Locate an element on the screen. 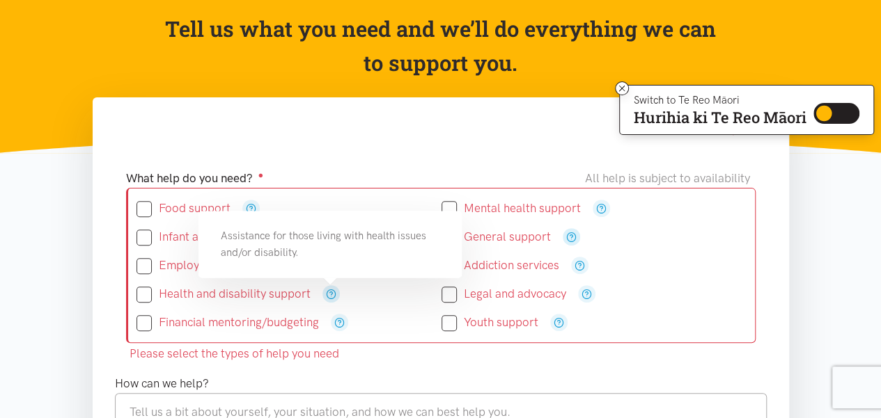 This screenshot has width=881, height=418. label: Legal and advocacy is located at coordinates (503, 294).